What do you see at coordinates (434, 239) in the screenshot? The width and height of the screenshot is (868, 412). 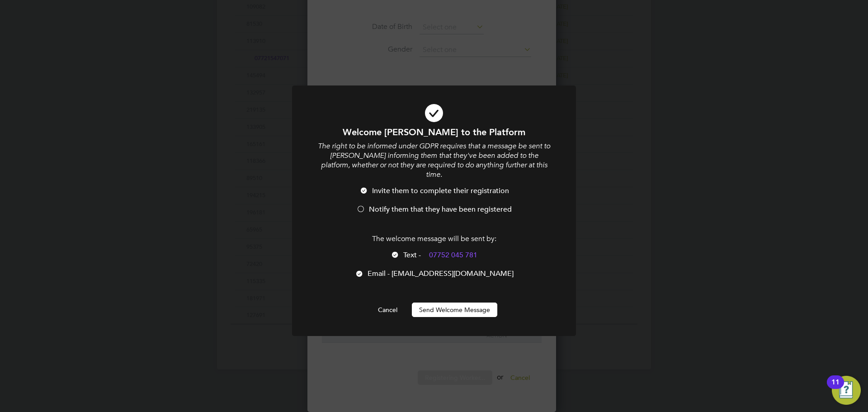 I see `p: The welcome message will be sent by:` at bounding box center [434, 239].